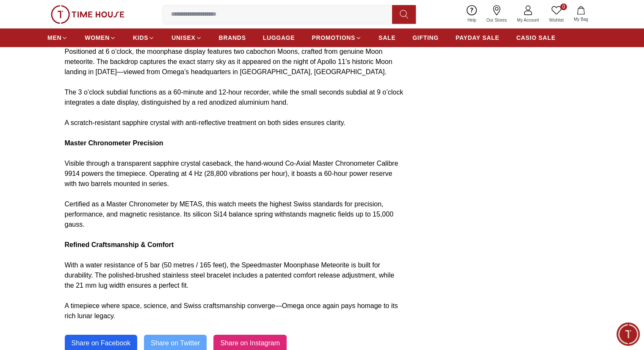 Image resolution: width=644 pixels, height=350 pixels. I want to click on a: UNISEX, so click(186, 38).